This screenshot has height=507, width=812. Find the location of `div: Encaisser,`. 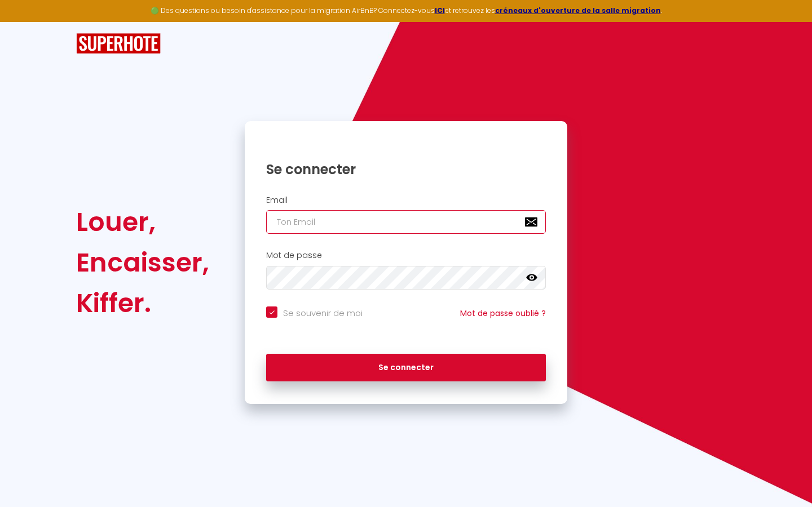

div: Encaisser, is located at coordinates (143, 262).